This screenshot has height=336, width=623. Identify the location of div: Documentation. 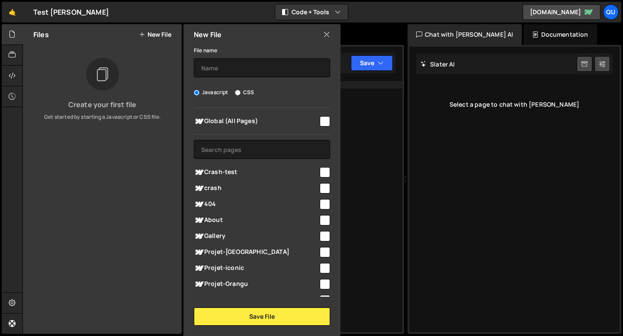
(560, 35).